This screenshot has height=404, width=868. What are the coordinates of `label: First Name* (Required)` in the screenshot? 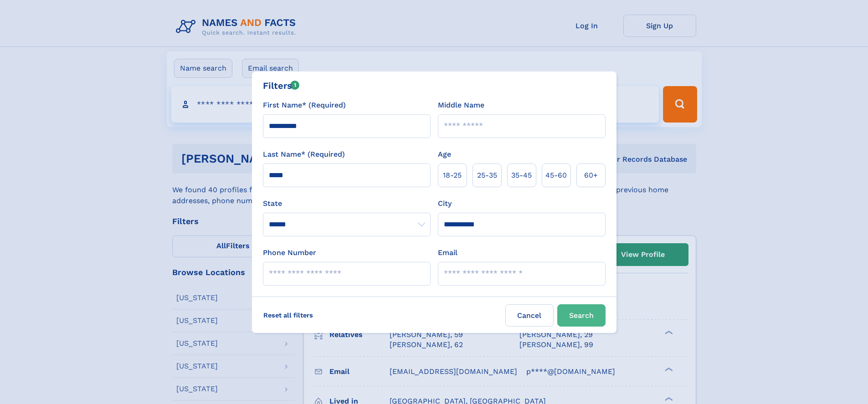 It's located at (304, 105).